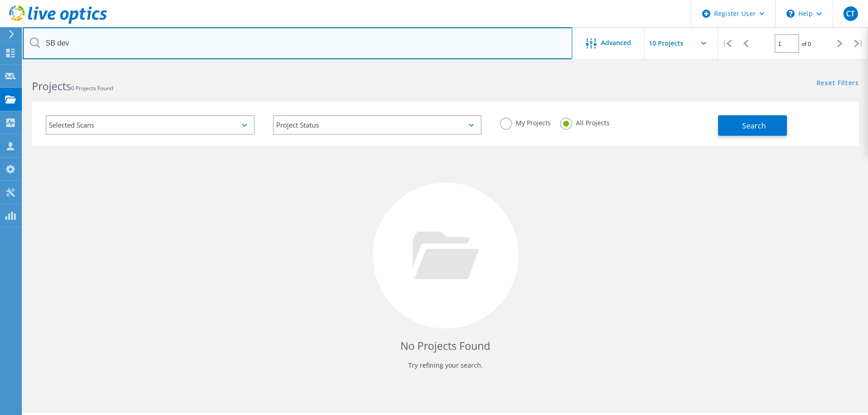  I want to click on p: Try refining your search., so click(445, 366).